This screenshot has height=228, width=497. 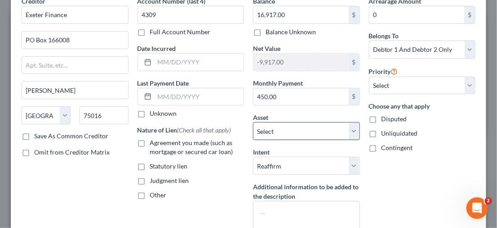 What do you see at coordinates (163, 83) in the screenshot?
I see `label: Last Payment Date` at bounding box center [163, 83].